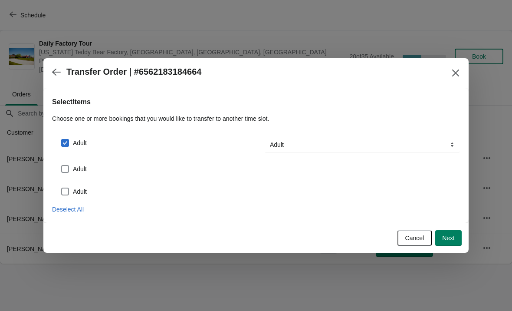 This screenshot has width=512, height=311. I want to click on span: Next, so click(449, 238).